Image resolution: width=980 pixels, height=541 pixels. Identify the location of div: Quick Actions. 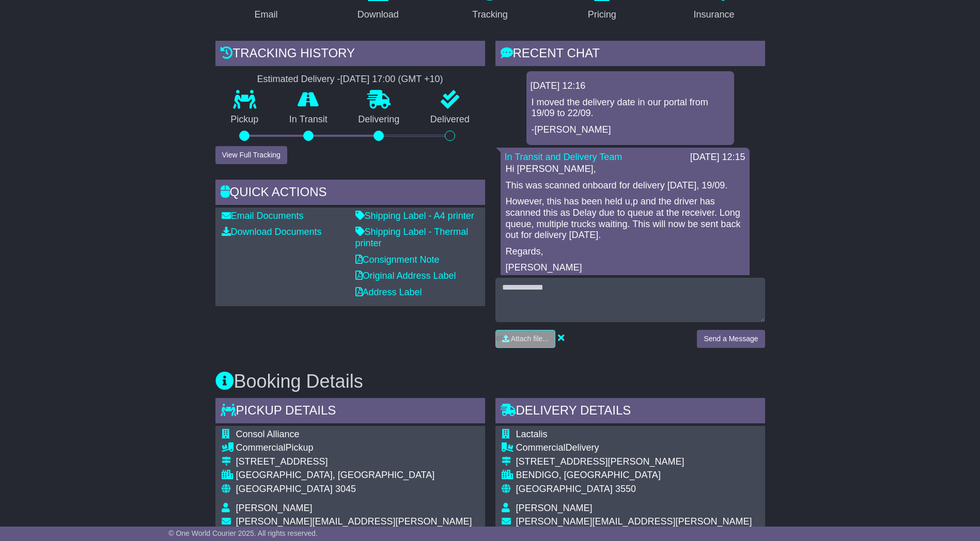
(350, 193).